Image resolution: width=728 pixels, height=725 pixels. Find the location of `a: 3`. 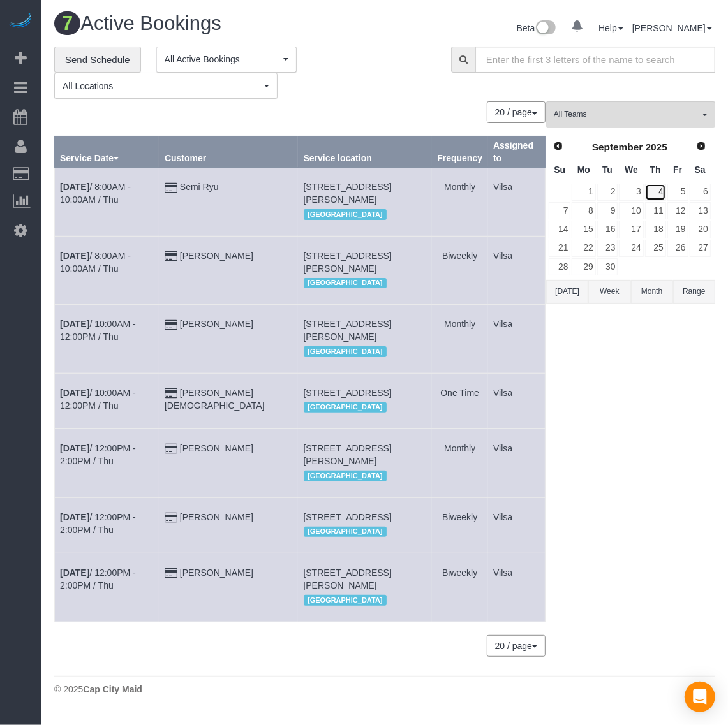

a: 3 is located at coordinates (631, 192).